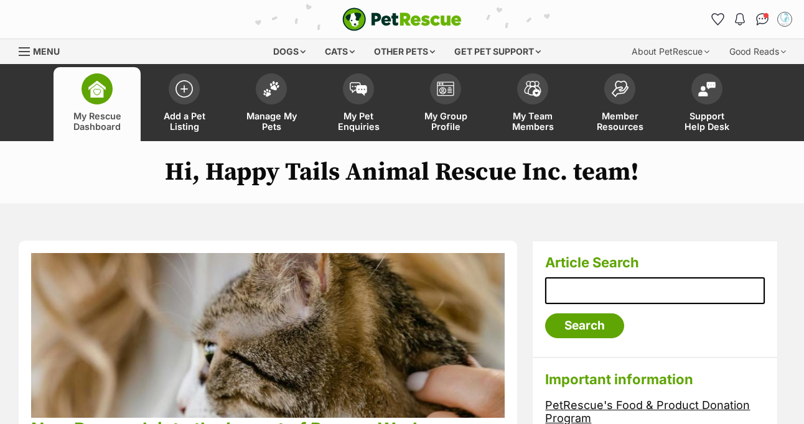  What do you see at coordinates (533, 121) in the screenshot?
I see `span: My Team Members` at bounding box center [533, 121].